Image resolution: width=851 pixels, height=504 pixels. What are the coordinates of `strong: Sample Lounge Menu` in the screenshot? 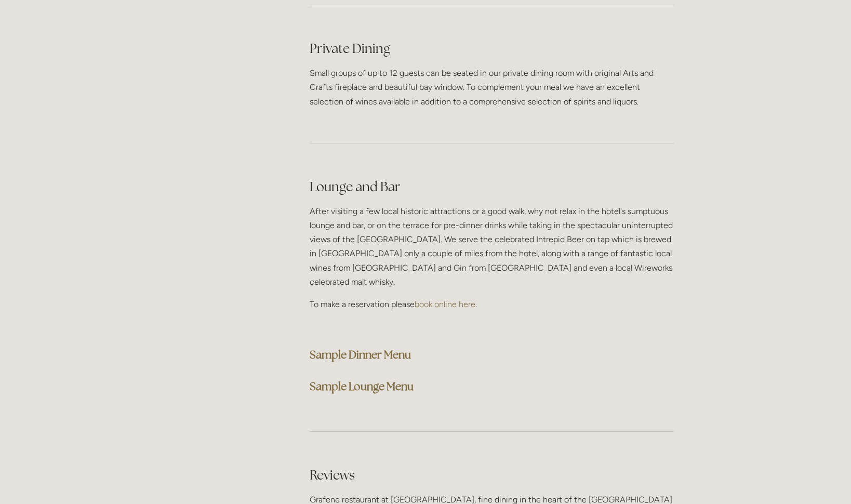 It's located at (361, 386).